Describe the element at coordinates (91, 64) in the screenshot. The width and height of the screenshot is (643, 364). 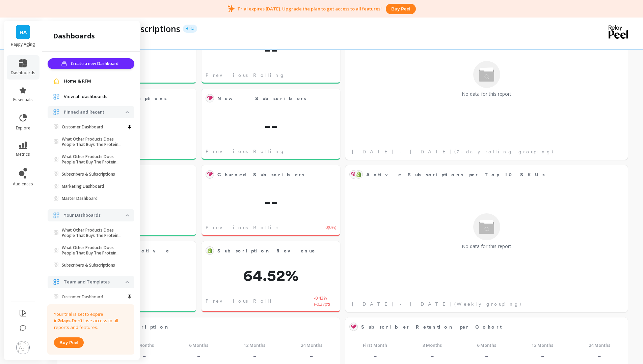
I see `button: Create a new Dashboard` at that location.